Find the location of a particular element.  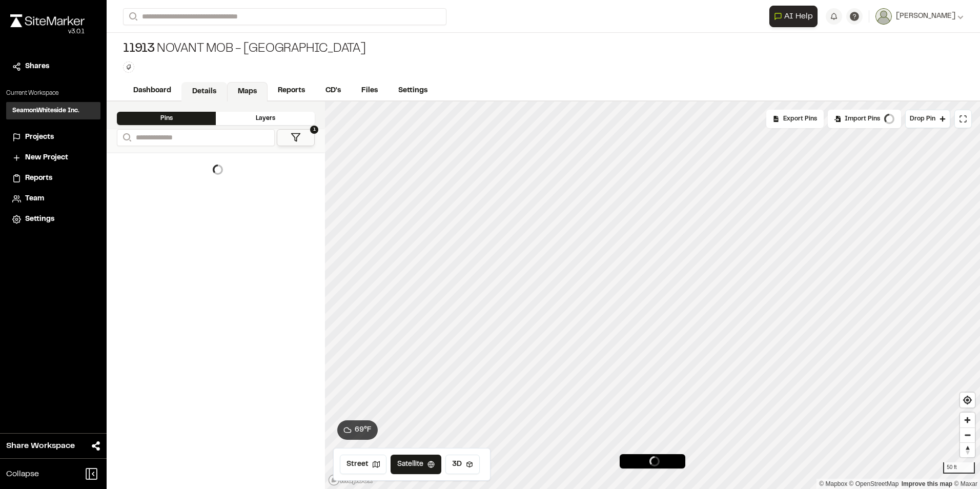

span: Reset bearing to north is located at coordinates (967, 450).